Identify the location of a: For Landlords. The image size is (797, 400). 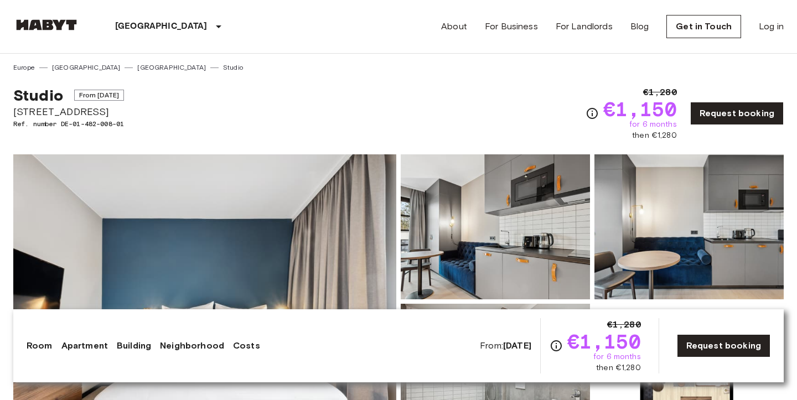
(584, 27).